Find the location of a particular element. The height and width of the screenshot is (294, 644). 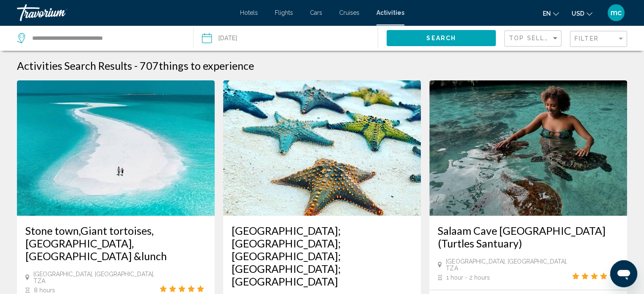

span: Cruises is located at coordinates (349, 13).